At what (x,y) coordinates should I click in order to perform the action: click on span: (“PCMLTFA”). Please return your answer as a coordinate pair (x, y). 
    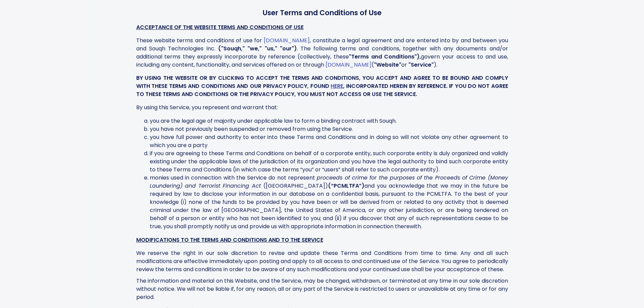
    Looking at the image, I should click on (346, 186).